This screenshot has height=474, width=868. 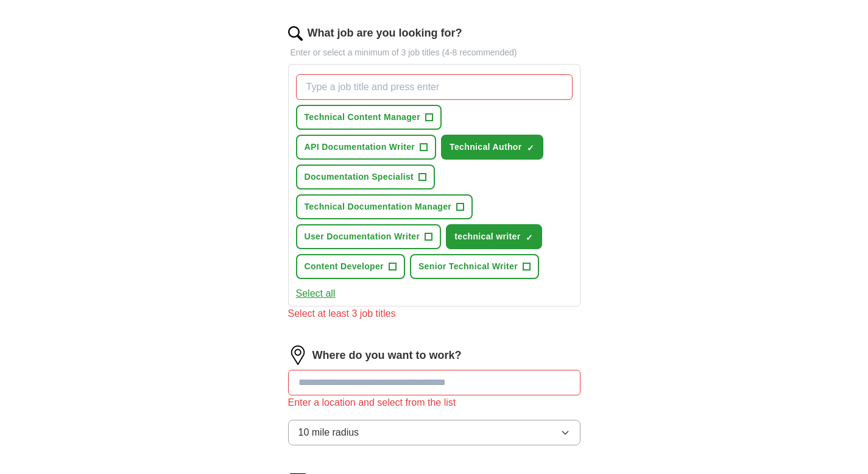 What do you see at coordinates (362, 117) in the screenshot?
I see `span: Technical Content Manager` at bounding box center [362, 117].